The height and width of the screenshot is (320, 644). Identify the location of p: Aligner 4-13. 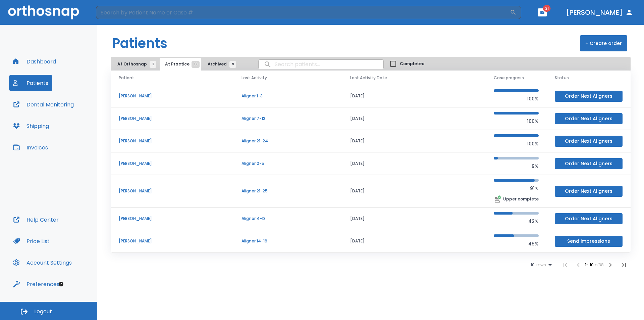
(288, 219).